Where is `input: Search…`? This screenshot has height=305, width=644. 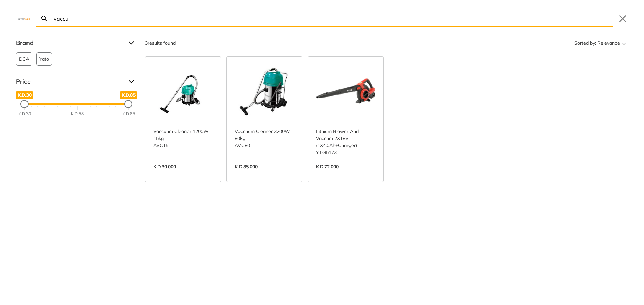
input: Search… is located at coordinates (333, 18).